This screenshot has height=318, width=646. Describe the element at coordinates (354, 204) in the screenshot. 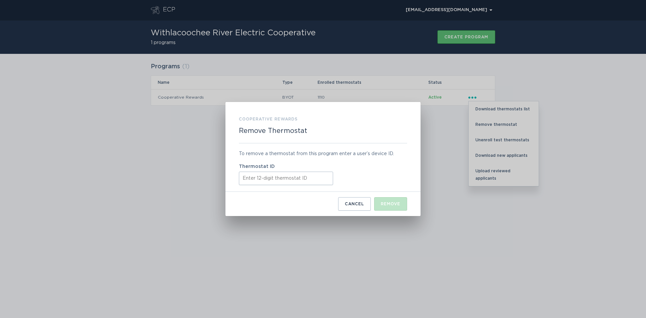

I see `button: Cancel` at that location.